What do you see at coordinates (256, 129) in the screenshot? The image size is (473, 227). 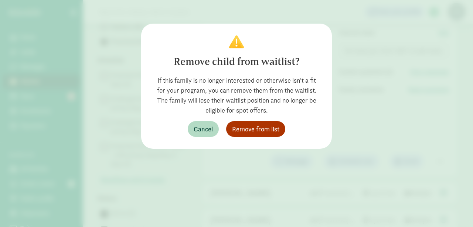 I see `span: Remove from list` at bounding box center [256, 129].